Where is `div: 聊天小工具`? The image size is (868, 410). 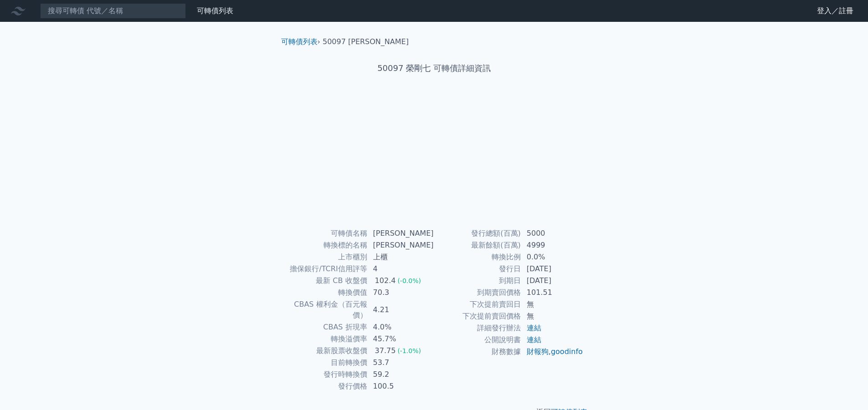 div: 聊天小工具 is located at coordinates (845, 388).